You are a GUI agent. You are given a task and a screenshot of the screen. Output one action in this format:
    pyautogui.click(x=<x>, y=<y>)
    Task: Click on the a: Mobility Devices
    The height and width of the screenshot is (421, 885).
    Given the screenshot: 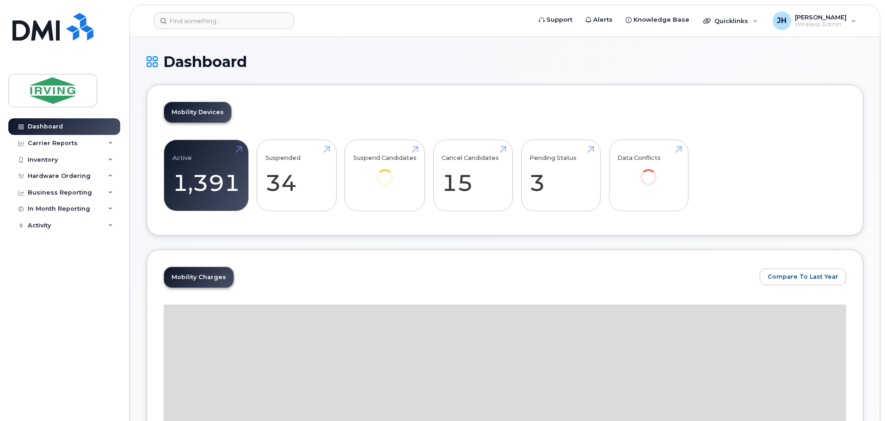 What is the action you would take?
    pyautogui.click(x=197, y=112)
    